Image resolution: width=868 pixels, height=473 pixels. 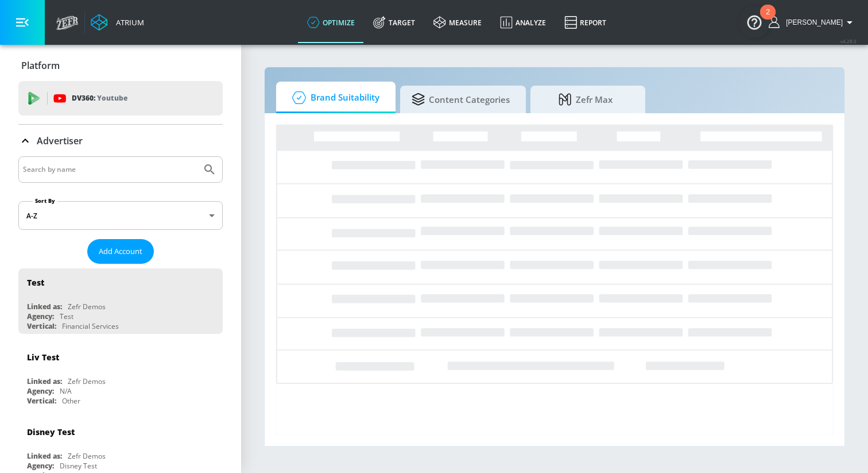 What do you see at coordinates (117, 22) in the screenshot?
I see `a: Atrium` at bounding box center [117, 22].